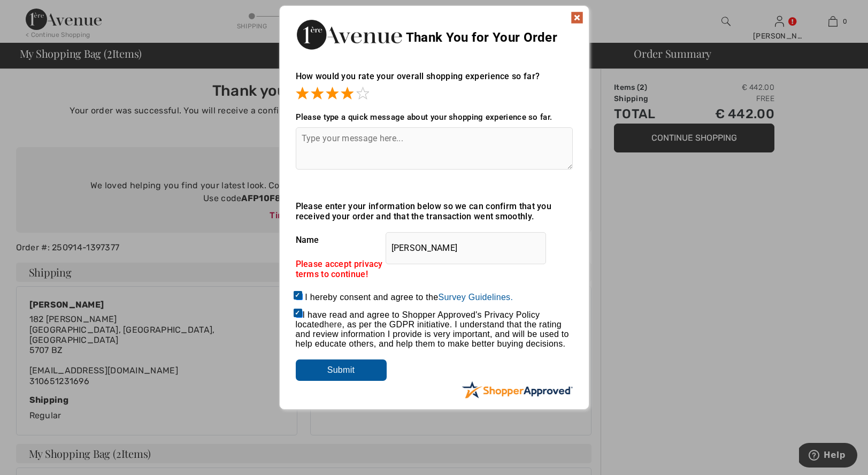 This screenshot has height=475, width=868. Describe the element at coordinates (434, 240) in the screenshot. I see `div: Name` at that location.